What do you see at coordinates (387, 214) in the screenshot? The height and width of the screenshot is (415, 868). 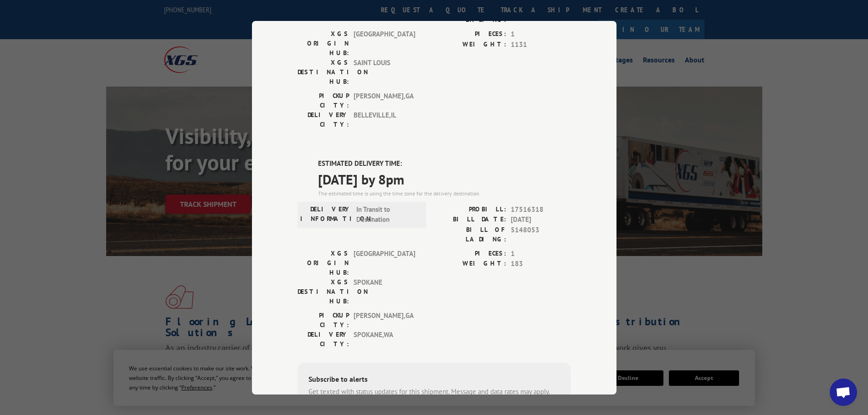 I see `span: In Transit to Destination` at bounding box center [387, 214].